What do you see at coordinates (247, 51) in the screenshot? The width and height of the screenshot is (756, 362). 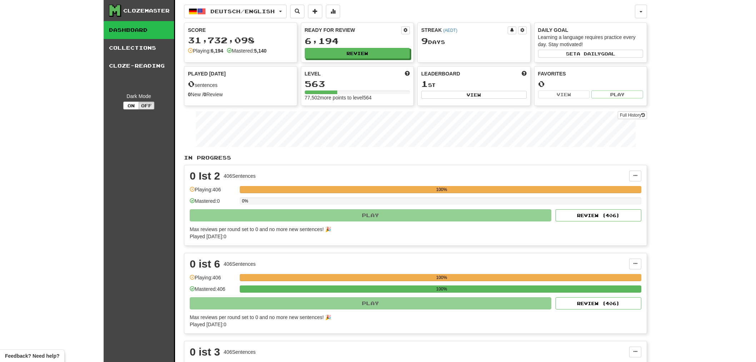 I see `div: Mastered:` at bounding box center [247, 51].